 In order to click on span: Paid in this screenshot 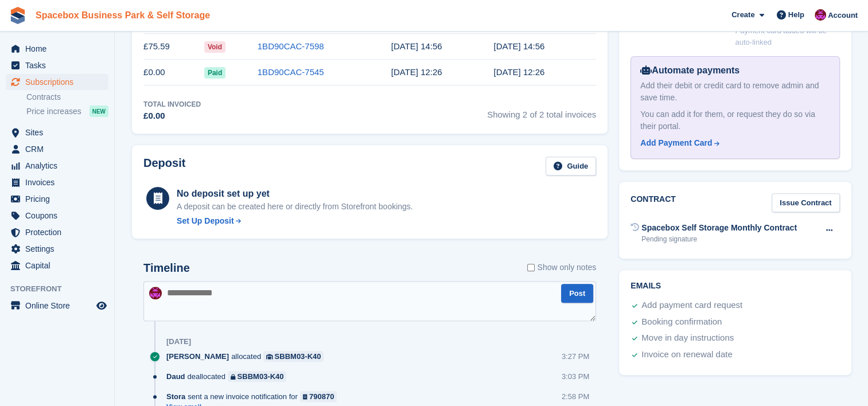, I will do `click(215, 73)`.